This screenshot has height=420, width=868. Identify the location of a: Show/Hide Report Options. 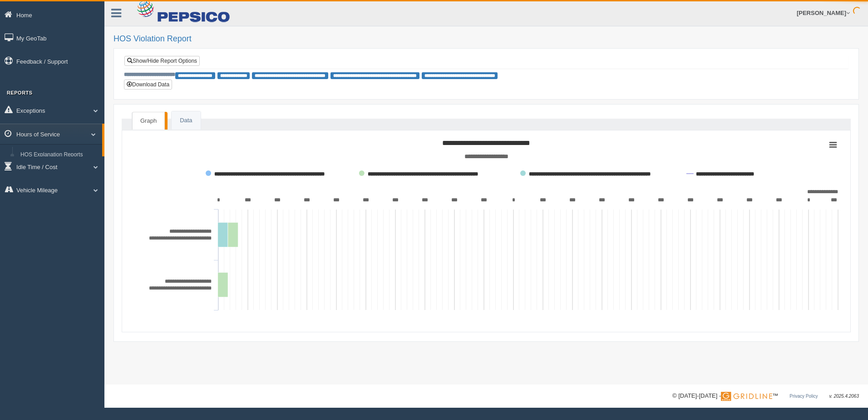
(162, 61).